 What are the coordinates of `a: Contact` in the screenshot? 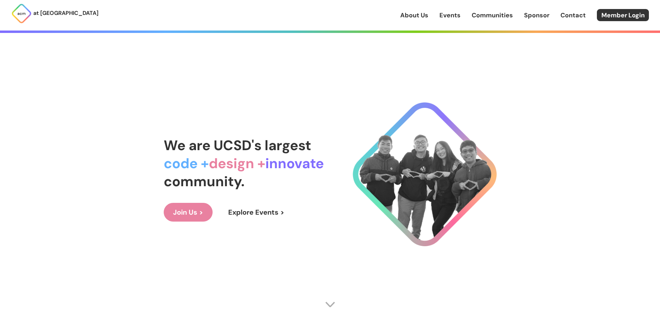 It's located at (573, 15).